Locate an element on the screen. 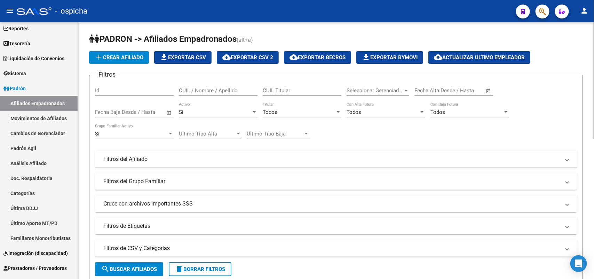 The width and height of the screenshot is (594, 279). span: Exportar CSV 2 is located at coordinates (248, 57).